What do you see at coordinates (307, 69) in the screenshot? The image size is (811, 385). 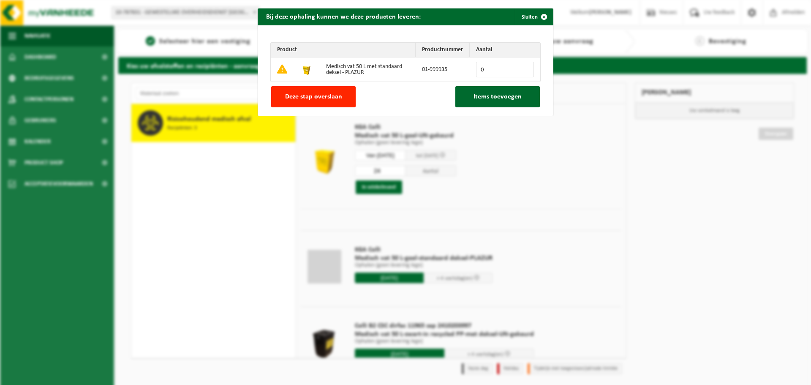 I see `img: 01-999935` at bounding box center [307, 69].